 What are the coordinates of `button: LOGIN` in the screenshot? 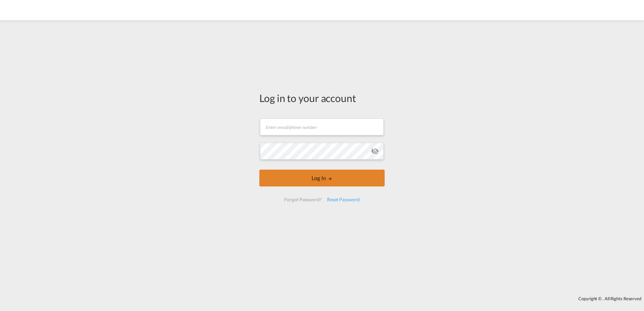 It's located at (322, 178).